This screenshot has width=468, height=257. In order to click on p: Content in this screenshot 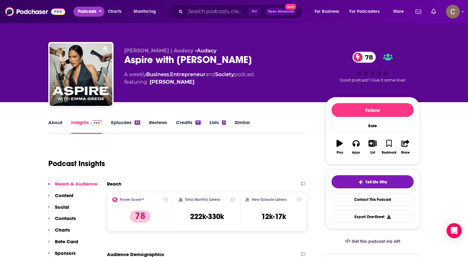, I will do `click(64, 195)`.